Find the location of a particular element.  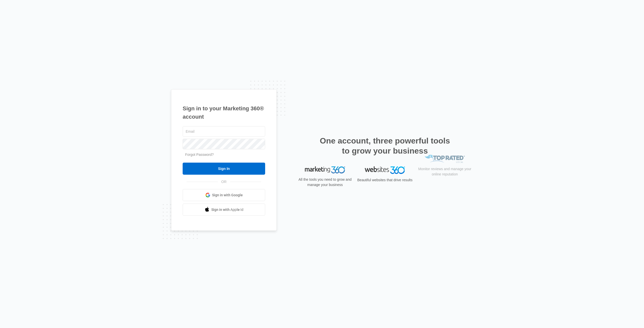

a: Sign in with Apple Id is located at coordinates (224, 210).